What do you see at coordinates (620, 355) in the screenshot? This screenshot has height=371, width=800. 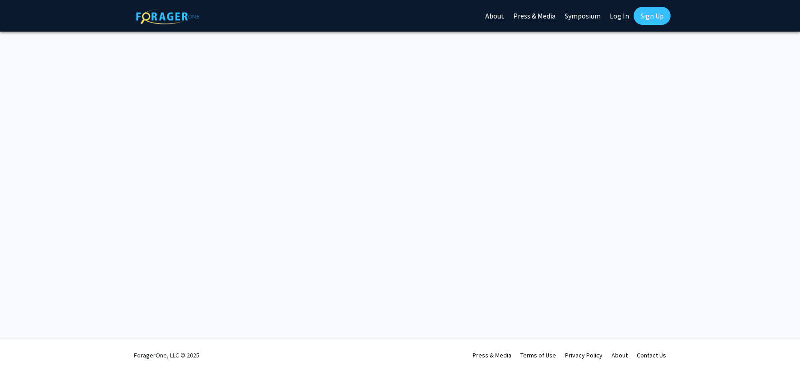 I see `a: About` at bounding box center [620, 355].